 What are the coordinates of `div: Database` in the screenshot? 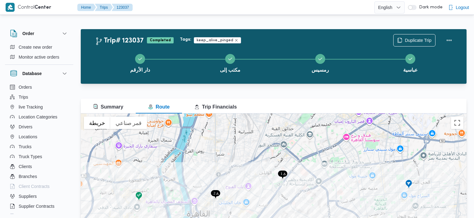 It's located at (39, 149).